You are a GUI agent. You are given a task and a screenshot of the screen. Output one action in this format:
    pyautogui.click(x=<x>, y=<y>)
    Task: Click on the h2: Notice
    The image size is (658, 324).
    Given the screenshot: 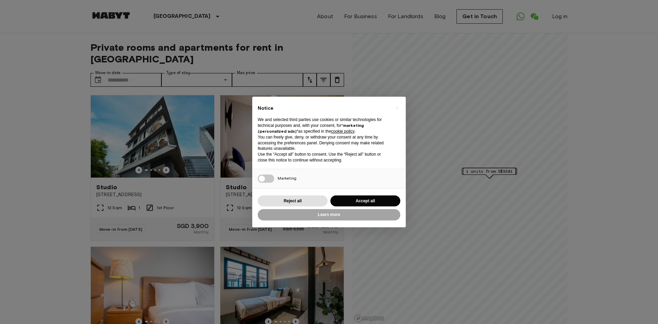 What is the action you would take?
    pyautogui.click(x=324, y=108)
    